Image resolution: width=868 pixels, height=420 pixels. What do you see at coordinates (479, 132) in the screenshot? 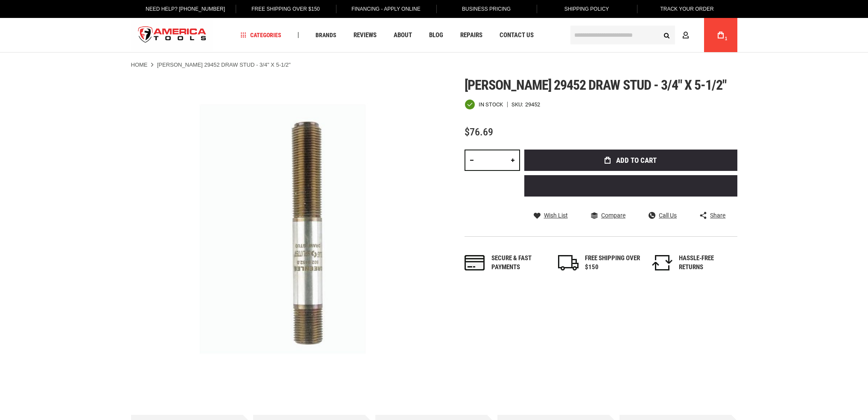
I see `span: $76.69` at bounding box center [479, 132].